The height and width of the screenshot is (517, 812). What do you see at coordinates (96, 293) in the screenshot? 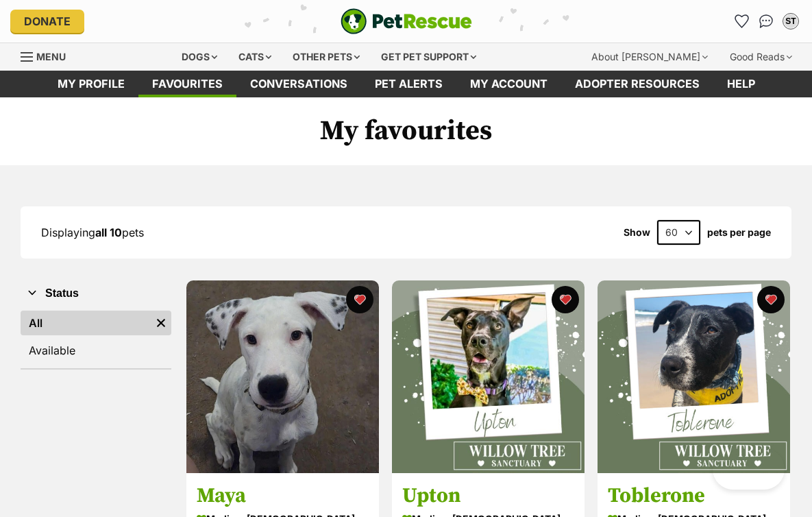
I see `button: Status` at bounding box center [96, 293].